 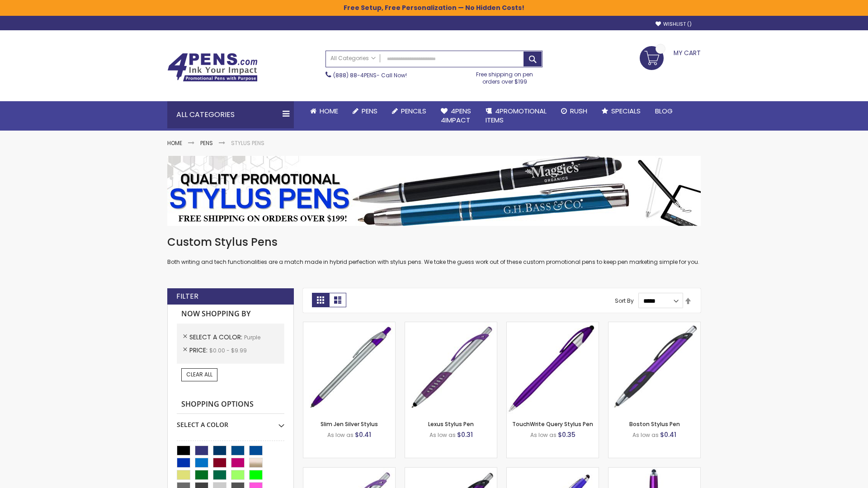 What do you see at coordinates (369, 111) in the screenshot?
I see `span: Pens` at bounding box center [369, 111].